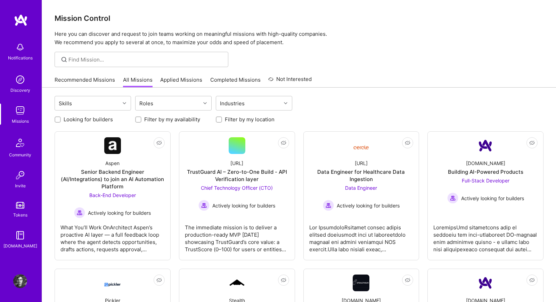 The image size is (556, 302). What do you see at coordinates (21, 20) in the screenshot?
I see `img: logo` at bounding box center [21, 20].